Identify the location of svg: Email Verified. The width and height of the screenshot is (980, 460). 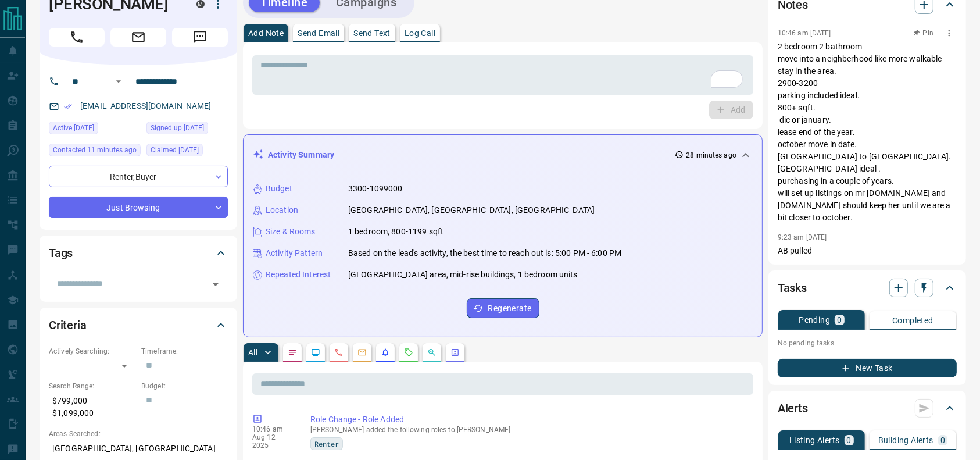
(68, 106).